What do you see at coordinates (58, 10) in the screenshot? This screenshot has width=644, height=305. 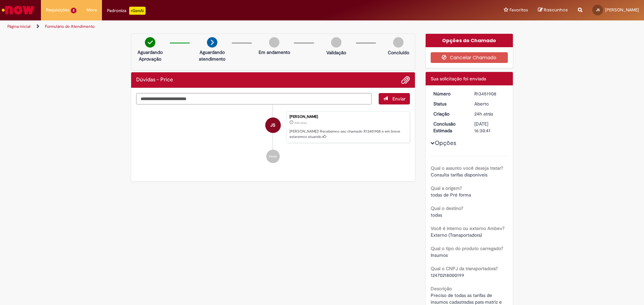 I see `span: Requisições` at bounding box center [58, 10].